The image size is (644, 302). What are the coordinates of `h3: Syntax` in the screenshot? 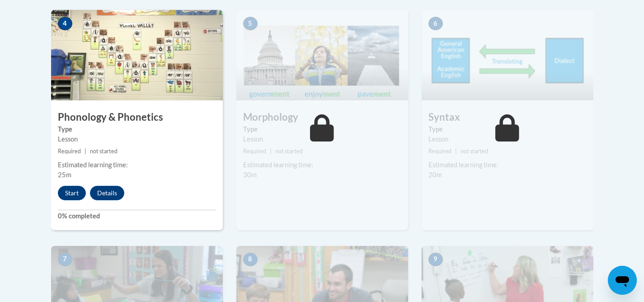 It's located at (508, 117).